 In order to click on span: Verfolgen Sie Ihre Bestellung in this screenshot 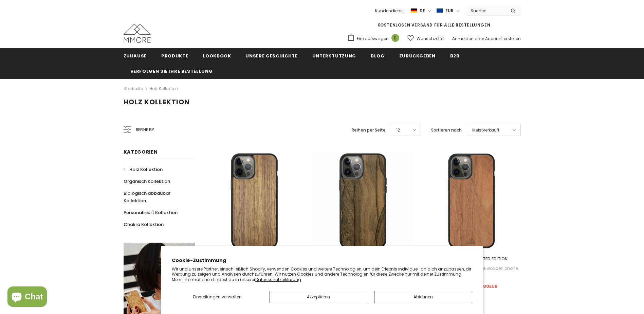, I will do `click(172, 71)`.